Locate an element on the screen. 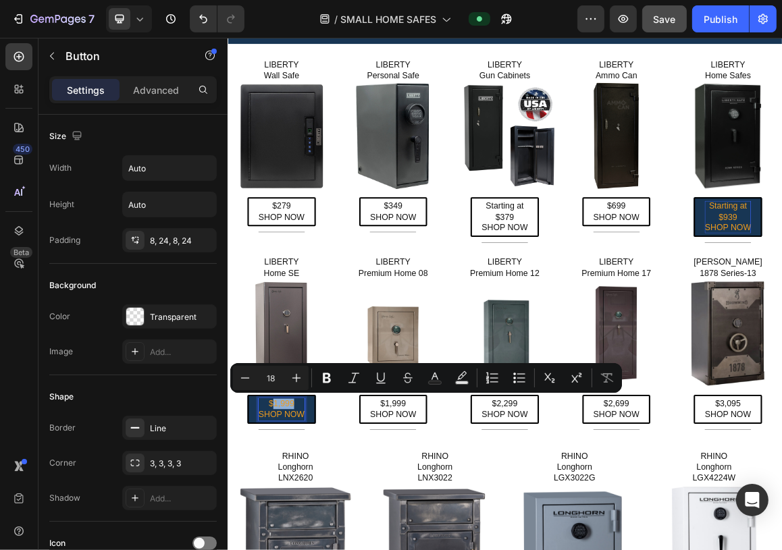 The image size is (782, 550). div: 450 is located at coordinates (22, 149).